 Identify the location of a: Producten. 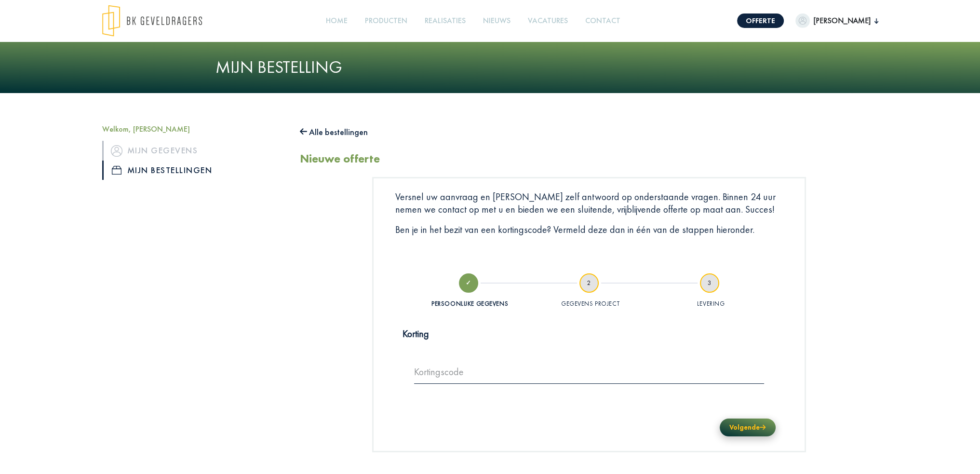
(386, 20).